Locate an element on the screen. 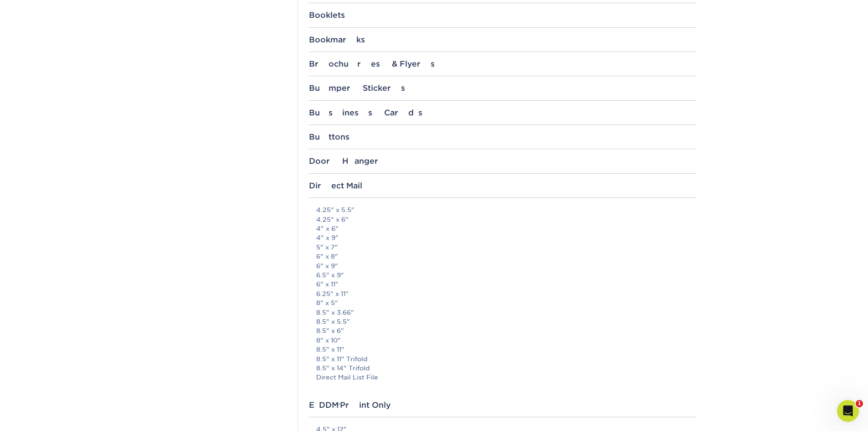 The height and width of the screenshot is (431, 868). a: Direct Mail List File is located at coordinates (347, 377).